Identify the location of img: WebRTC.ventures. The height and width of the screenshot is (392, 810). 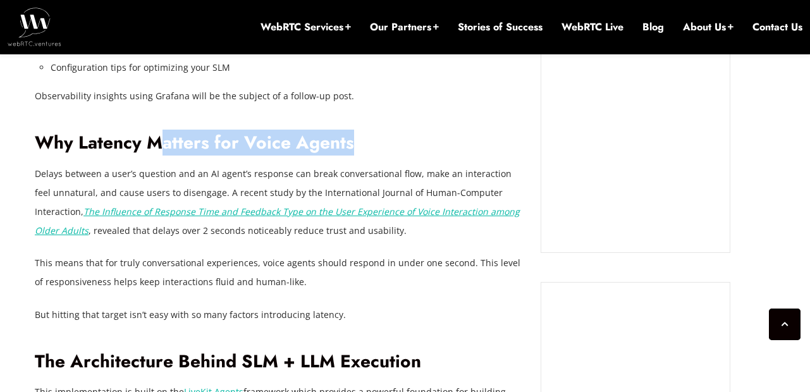
(34, 27).